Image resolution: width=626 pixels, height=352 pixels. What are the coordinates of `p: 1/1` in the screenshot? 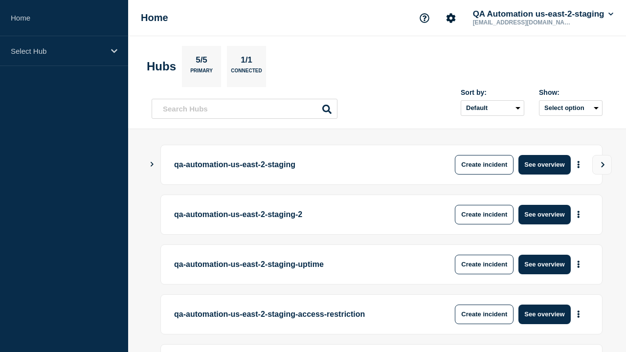 It's located at (246, 62).